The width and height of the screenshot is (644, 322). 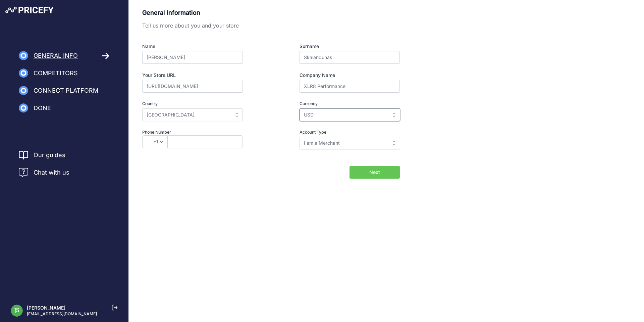 I want to click on input: https://www.storeurl.com, so click(x=192, y=86).